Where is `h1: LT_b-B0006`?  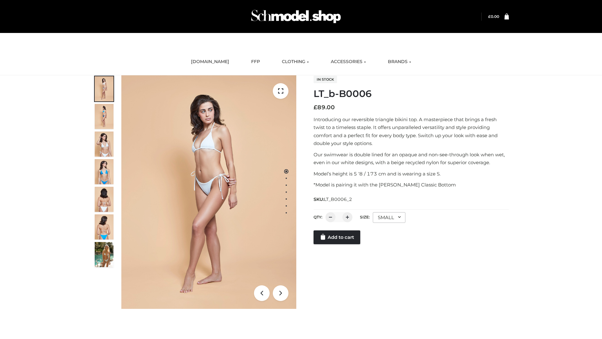 h1: LT_b-B0006 is located at coordinates (411, 94).